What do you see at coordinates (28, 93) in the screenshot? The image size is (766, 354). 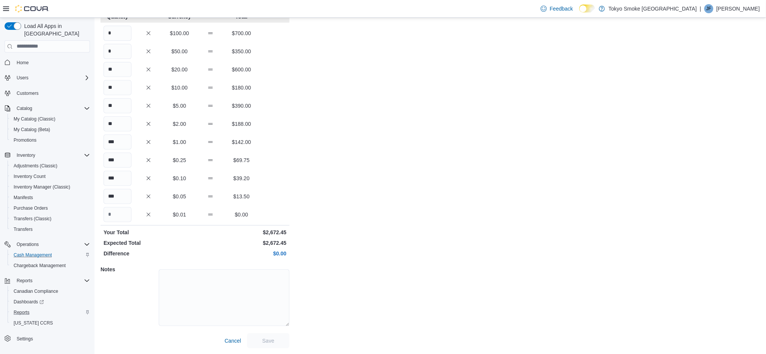 I see `a: Customers` at bounding box center [28, 93].